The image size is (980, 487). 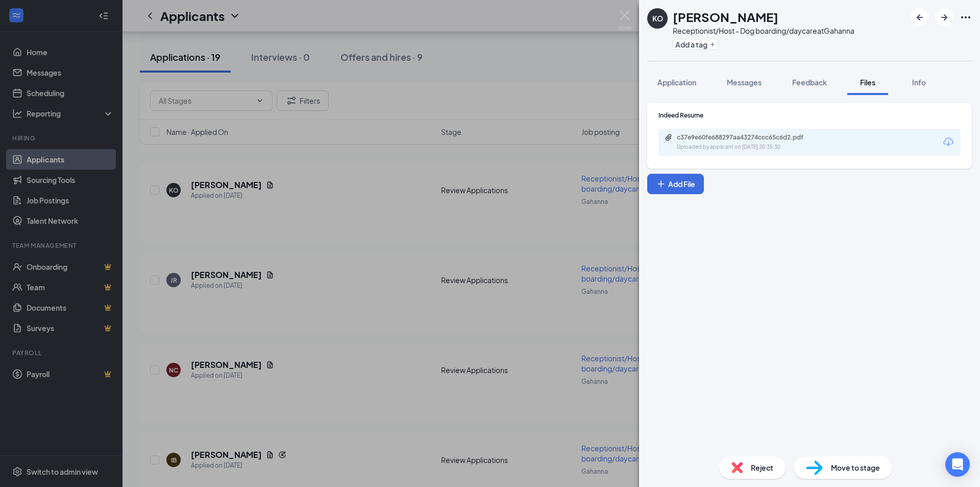 What do you see at coordinates (856, 467) in the screenshot?
I see `span: Move to stage` at bounding box center [856, 467].